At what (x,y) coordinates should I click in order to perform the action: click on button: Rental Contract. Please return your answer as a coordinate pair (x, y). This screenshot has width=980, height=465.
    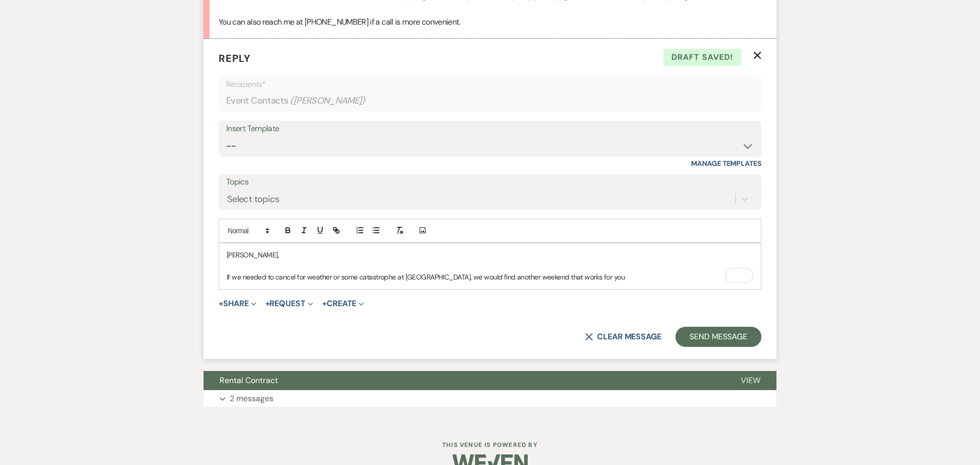
    Looking at the image, I should click on (464, 380).